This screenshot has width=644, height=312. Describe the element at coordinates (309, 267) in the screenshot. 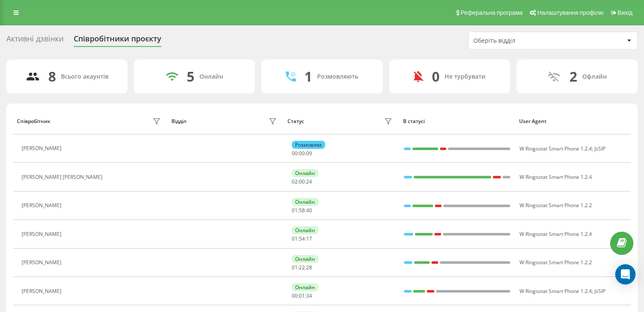

I see `span: 28` at that location.